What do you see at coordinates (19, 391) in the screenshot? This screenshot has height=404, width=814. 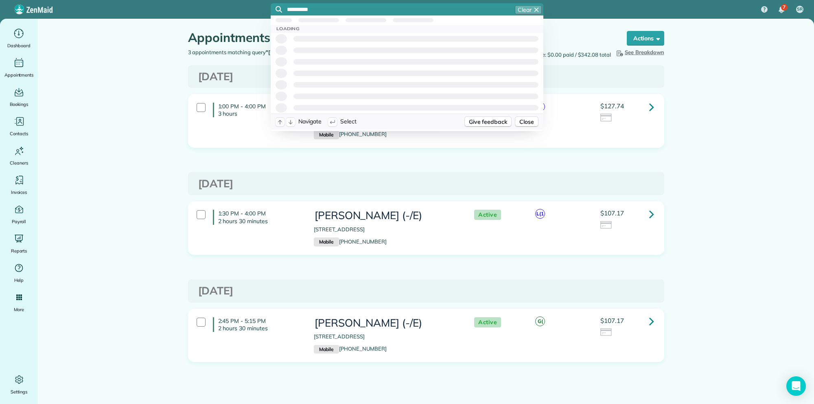 I see `span: Settings` at bounding box center [19, 391].